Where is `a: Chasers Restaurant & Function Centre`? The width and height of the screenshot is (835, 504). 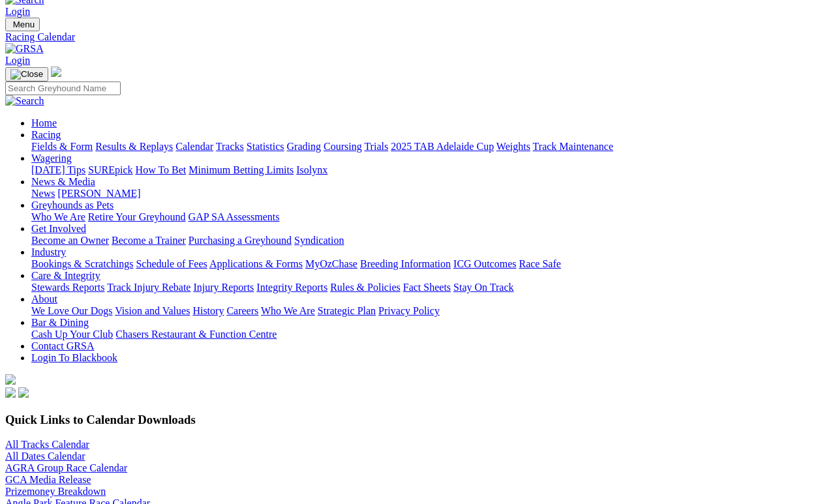 a: Chasers Restaurant & Function Centre is located at coordinates (196, 334).